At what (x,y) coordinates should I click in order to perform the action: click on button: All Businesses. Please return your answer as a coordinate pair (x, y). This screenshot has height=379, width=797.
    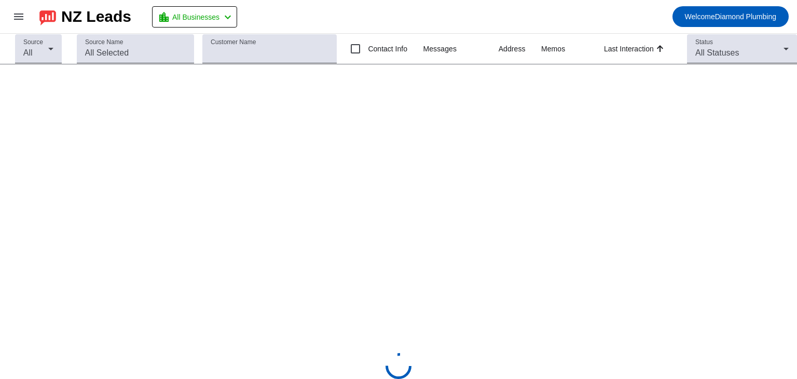
    Looking at the image, I should click on (194, 17).